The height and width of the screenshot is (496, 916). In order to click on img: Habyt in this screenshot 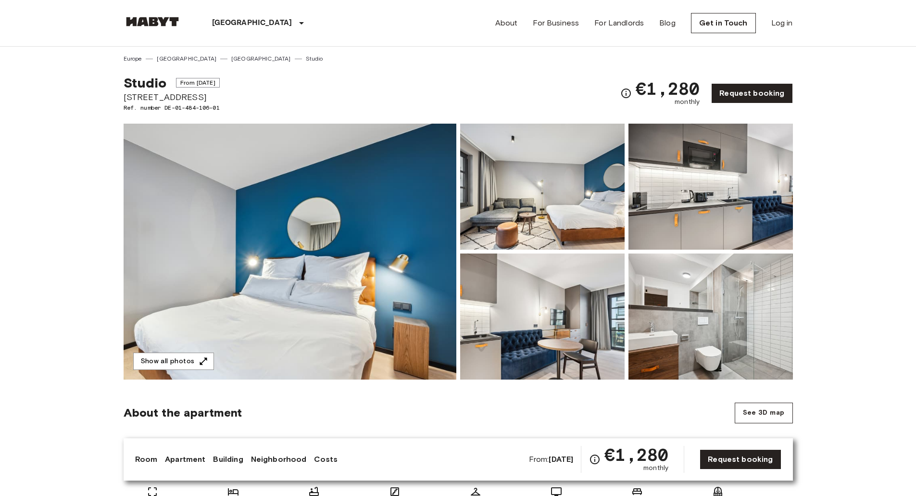, I will do `click(152, 22)`.